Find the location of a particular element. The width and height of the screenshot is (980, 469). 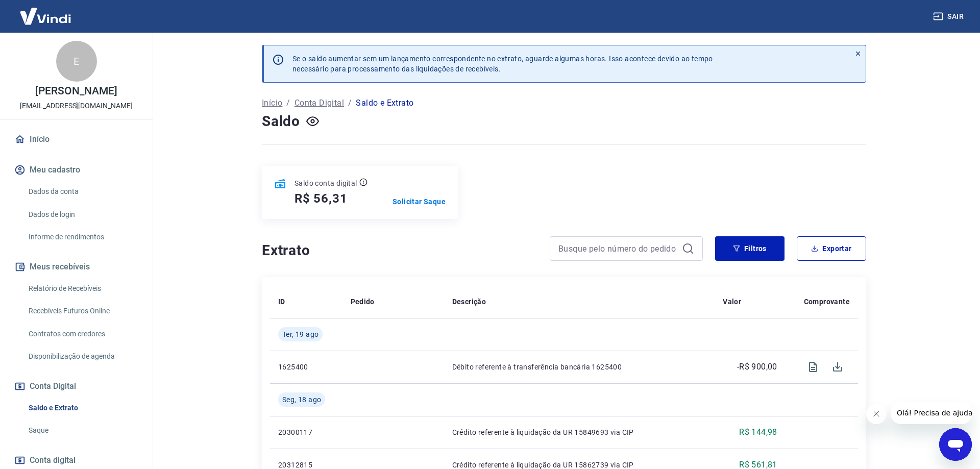

p: Pedido is located at coordinates (363, 302).